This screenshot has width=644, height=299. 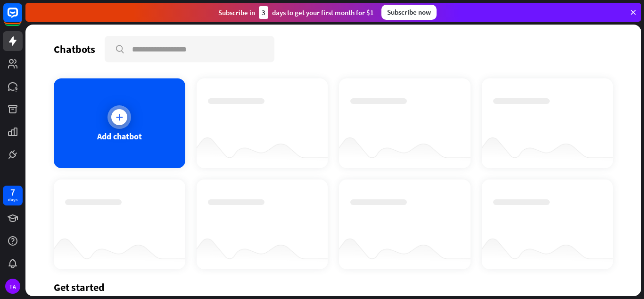 What do you see at coordinates (13, 195) in the screenshot?
I see `a: 7 days` at bounding box center [13, 195].